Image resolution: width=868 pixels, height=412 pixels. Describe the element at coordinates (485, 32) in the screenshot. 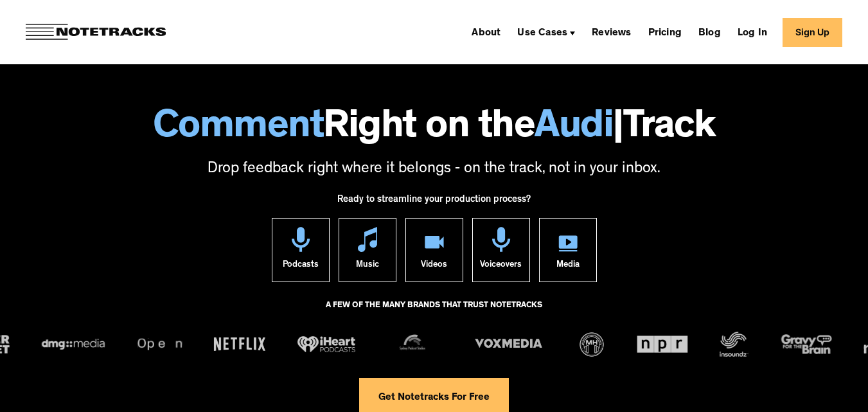

I see `a: About` at that location.